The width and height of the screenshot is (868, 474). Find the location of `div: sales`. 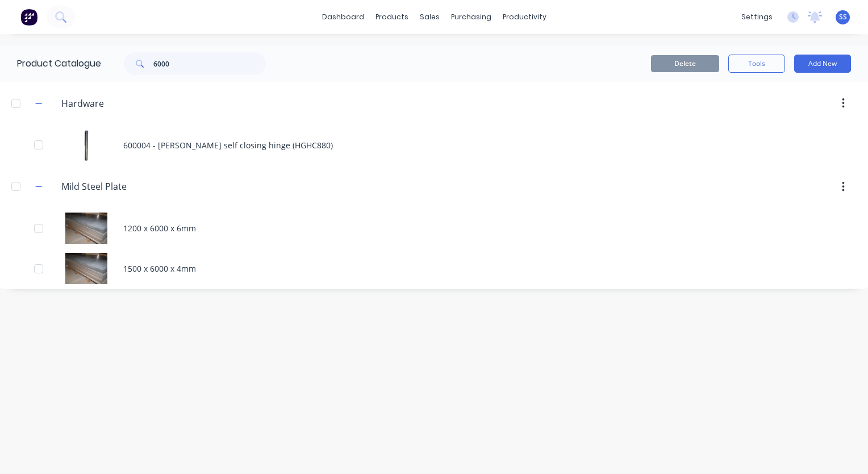

div: sales is located at coordinates (430, 17).